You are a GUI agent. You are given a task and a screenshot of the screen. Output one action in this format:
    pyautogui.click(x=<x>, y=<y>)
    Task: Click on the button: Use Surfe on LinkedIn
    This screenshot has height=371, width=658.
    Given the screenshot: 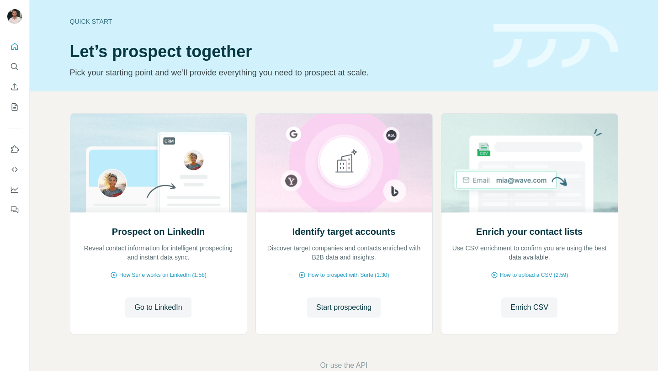 What is the action you would take?
    pyautogui.click(x=15, y=149)
    